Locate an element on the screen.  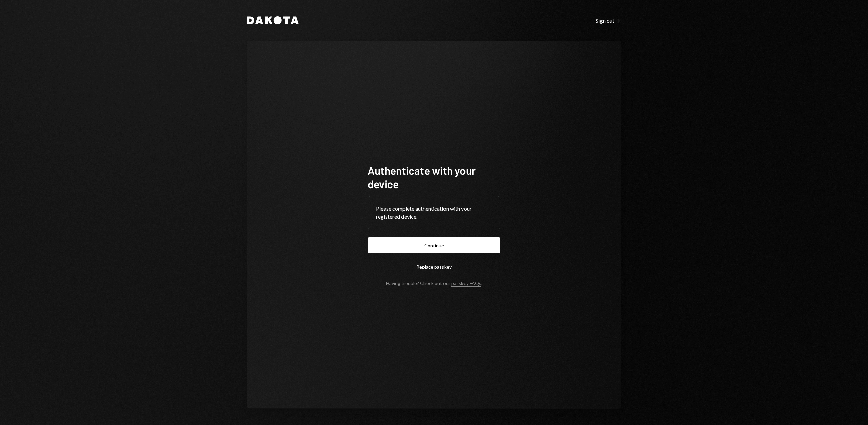
a: Sign out is located at coordinates (608, 21).